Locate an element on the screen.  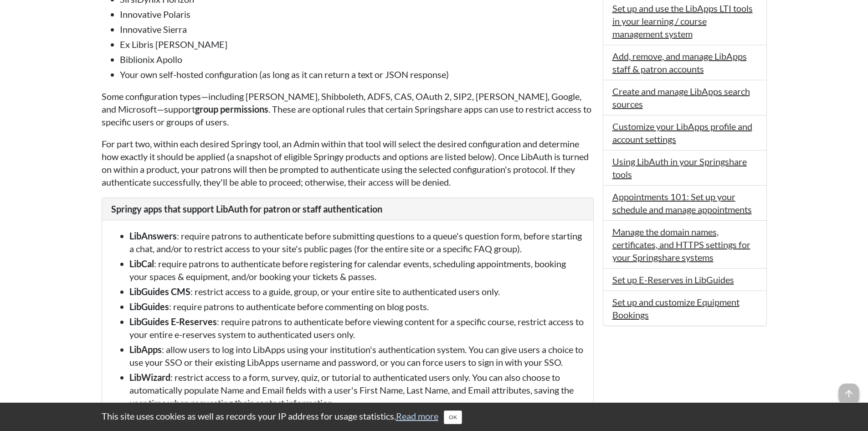
li: : require patrons to authenticate before submitting questions to a queue's question form, before ... is located at coordinates (357, 242).